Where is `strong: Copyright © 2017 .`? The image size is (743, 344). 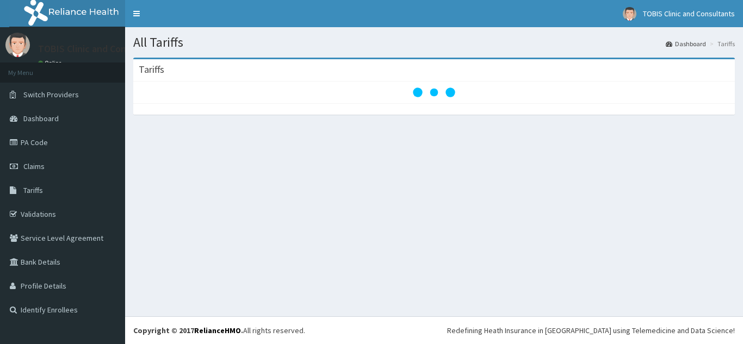 strong: Copyright © 2017 . is located at coordinates (188, 331).